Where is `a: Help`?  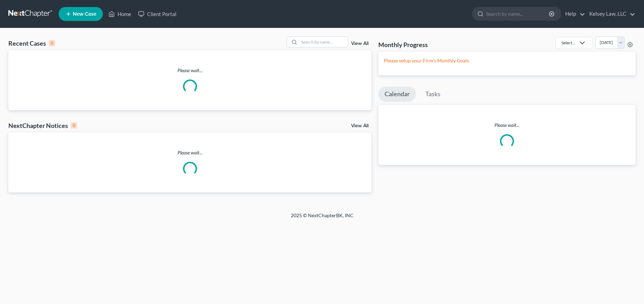 a: Help is located at coordinates (573, 14).